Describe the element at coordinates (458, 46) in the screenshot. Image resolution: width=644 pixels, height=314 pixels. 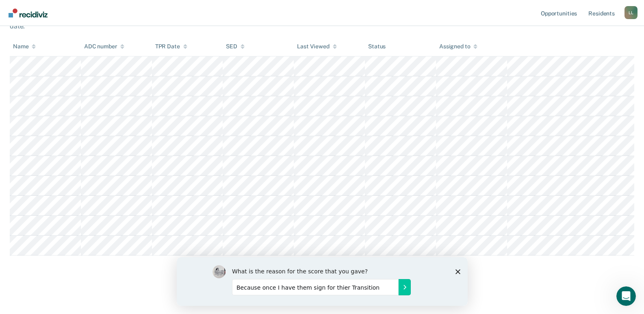
I see `div: Assigned to` at that location.